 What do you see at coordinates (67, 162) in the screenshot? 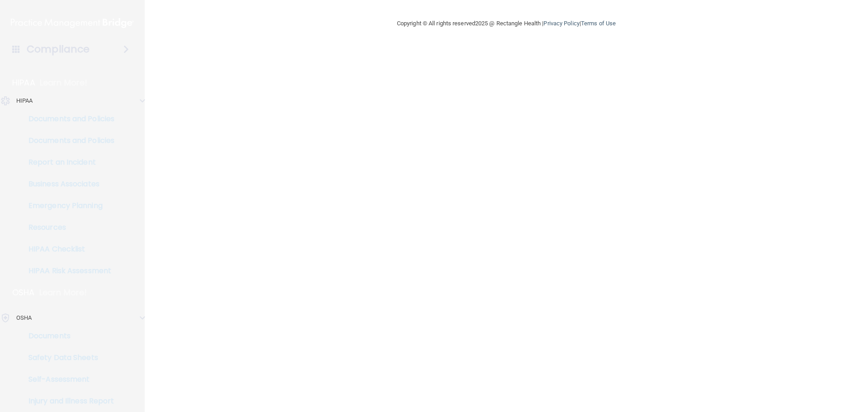
I see `p: Report an Incident` at bounding box center [67, 162].